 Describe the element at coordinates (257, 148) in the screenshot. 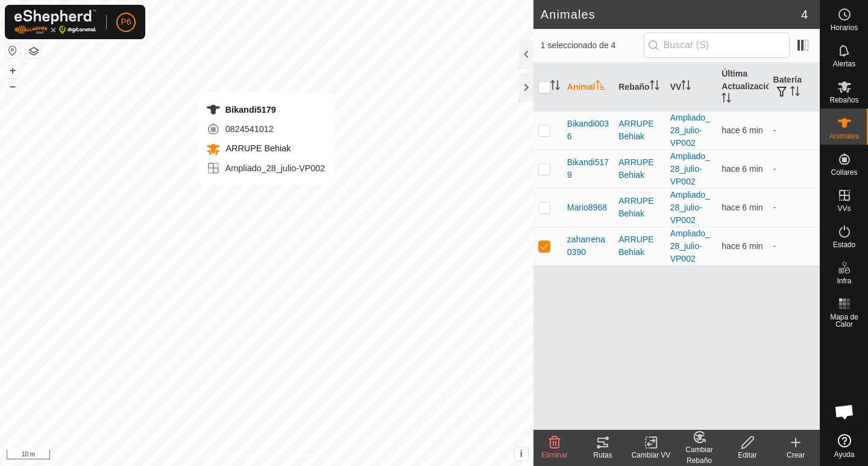

I see `span: ARRUPE Behiak` at that location.